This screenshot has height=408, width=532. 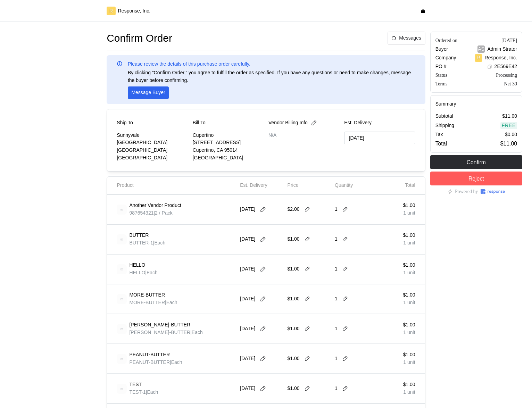 I want to click on p: Shipping, so click(x=445, y=126).